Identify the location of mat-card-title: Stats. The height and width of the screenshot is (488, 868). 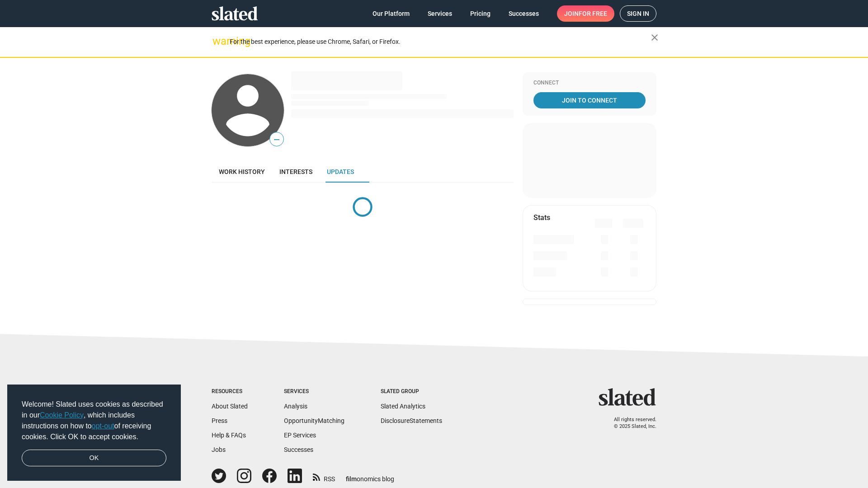
(542, 217).